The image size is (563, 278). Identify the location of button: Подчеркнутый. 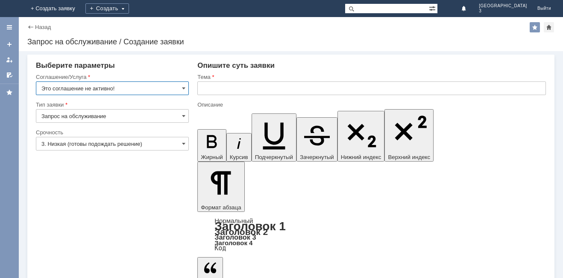
(274, 137).